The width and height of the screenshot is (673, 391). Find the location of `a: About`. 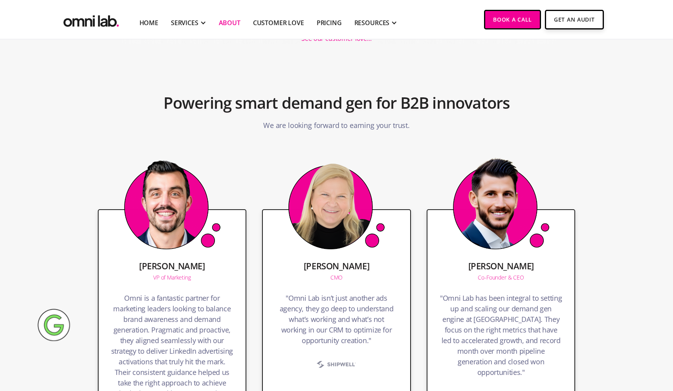

a: About is located at coordinates (229, 23).